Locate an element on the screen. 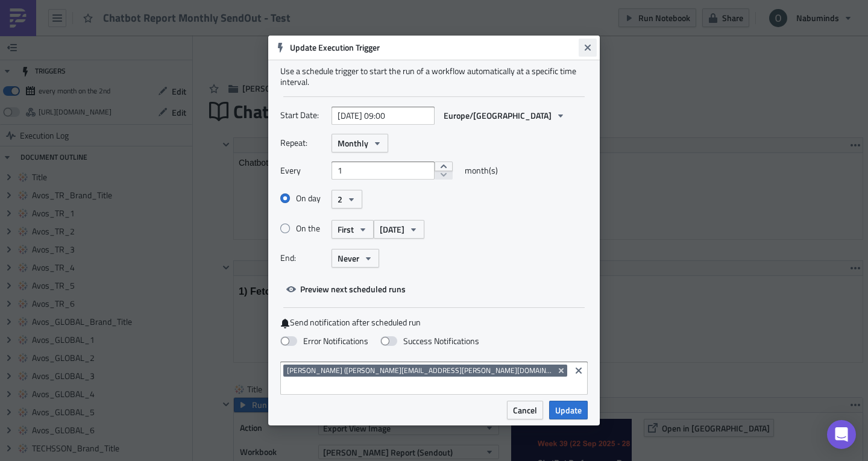  input: YYYY-MM-DD HH:mm is located at coordinates (383, 115).